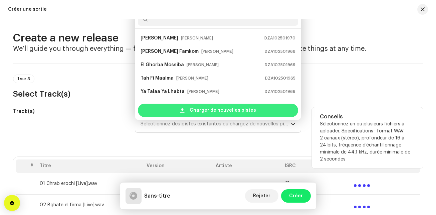 This screenshot has height=215, width=436. I want to click on div: Open Intercom Messenger, so click(12, 203).